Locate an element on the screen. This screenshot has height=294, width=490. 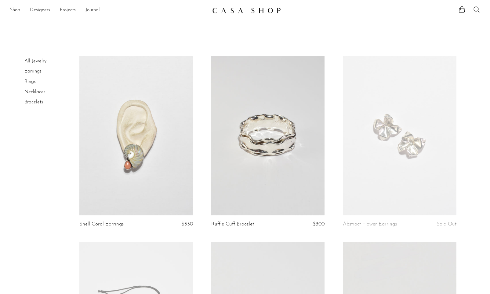
span: $300 is located at coordinates (319, 224).